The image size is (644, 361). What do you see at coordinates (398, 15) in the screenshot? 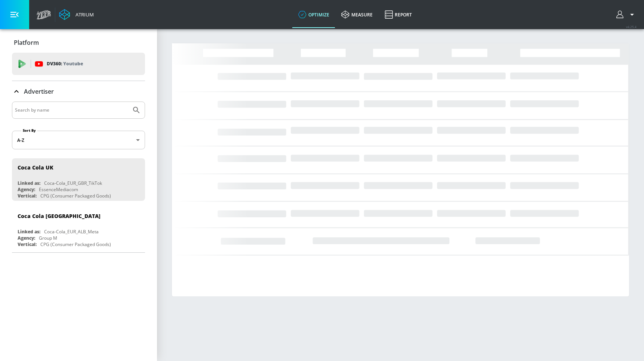
I see `a: Report` at bounding box center [398, 15].